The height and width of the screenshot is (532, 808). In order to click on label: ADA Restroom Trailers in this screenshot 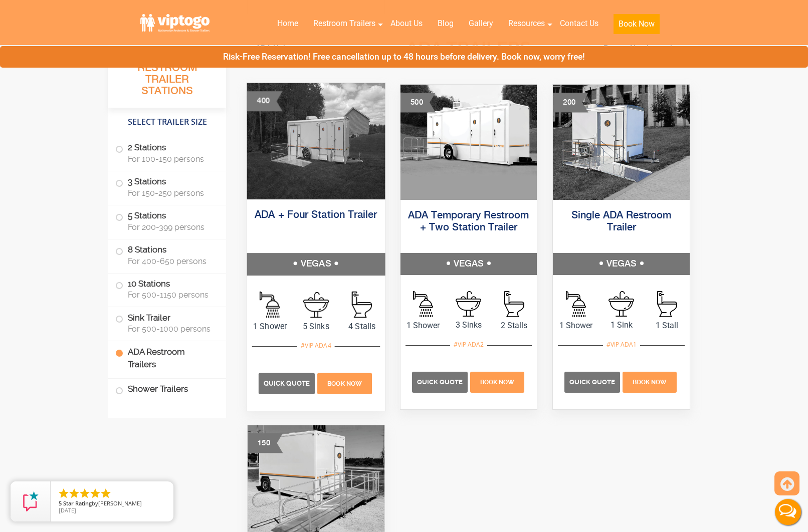, I will do `click(167, 358)`.